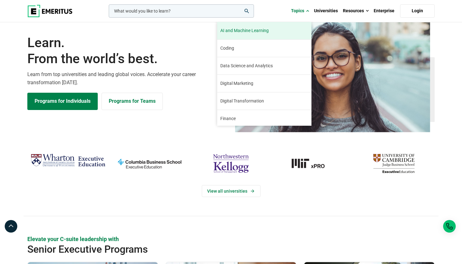 This screenshot has width=462, height=264. Describe the element at coordinates (149, 164) in the screenshot. I see `a: columbia-business-school` at that location.